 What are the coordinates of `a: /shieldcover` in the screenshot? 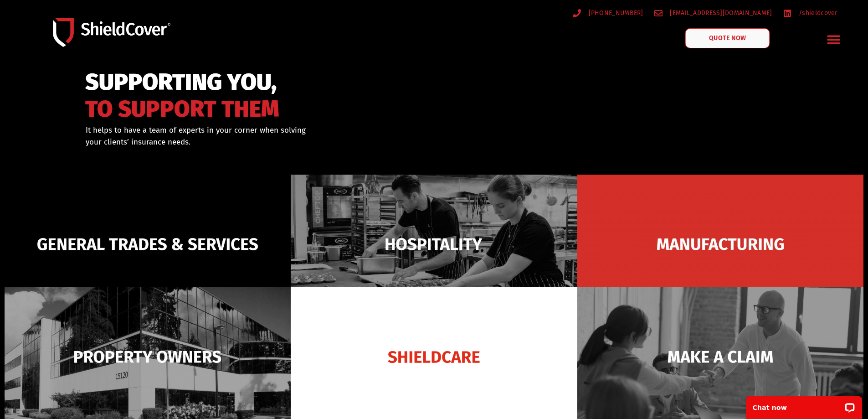 It's located at (810, 13).